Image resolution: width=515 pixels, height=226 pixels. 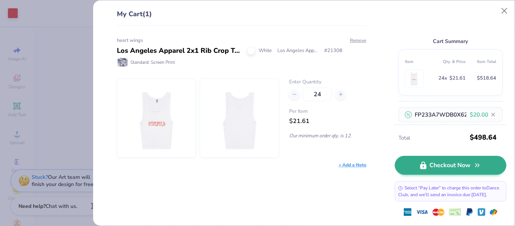 What do you see at coordinates (358, 40) in the screenshot?
I see `button: Remove` at bounding box center [358, 40].